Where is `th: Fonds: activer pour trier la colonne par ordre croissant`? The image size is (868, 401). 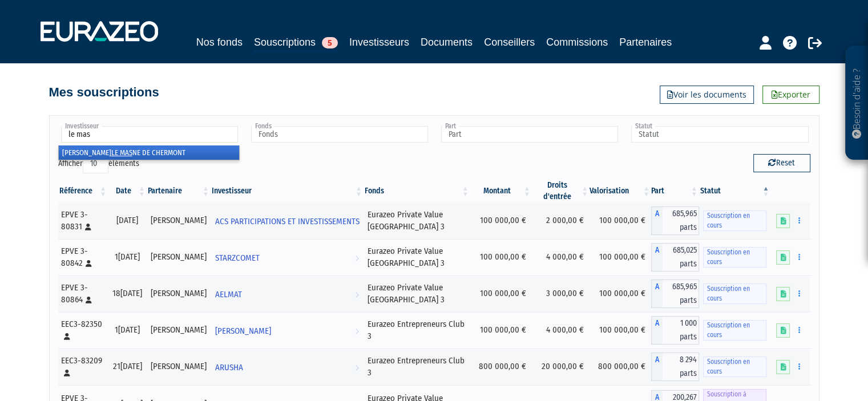 th: Fonds: activer pour trier la colonne par ordre croissant is located at coordinates (417, 191).